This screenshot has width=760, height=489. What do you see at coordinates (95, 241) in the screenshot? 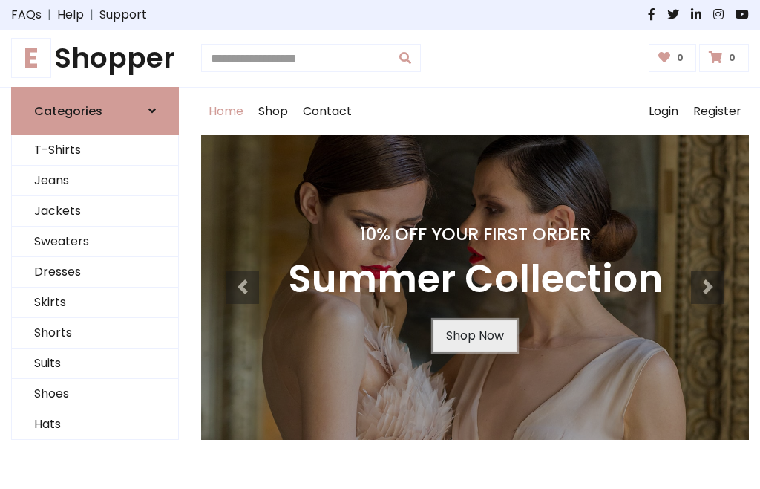
I see `a: Sweaters` at bounding box center [95, 241].